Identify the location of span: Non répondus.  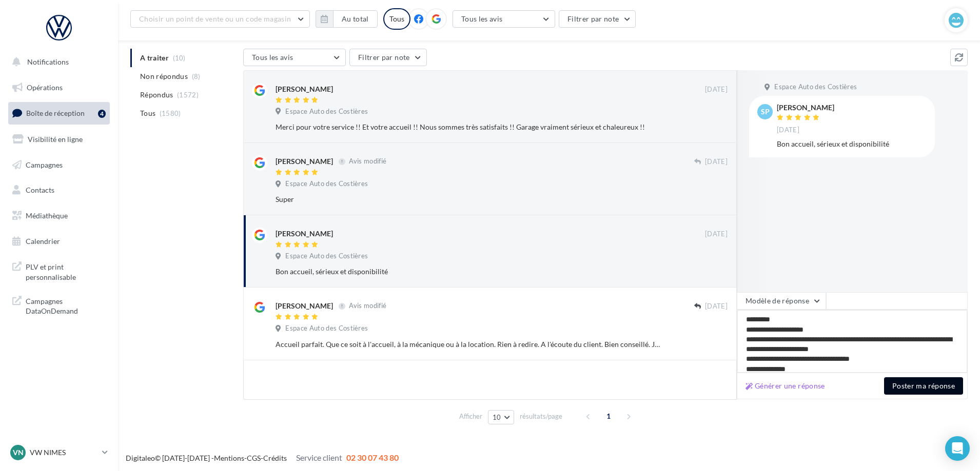
(164, 76).